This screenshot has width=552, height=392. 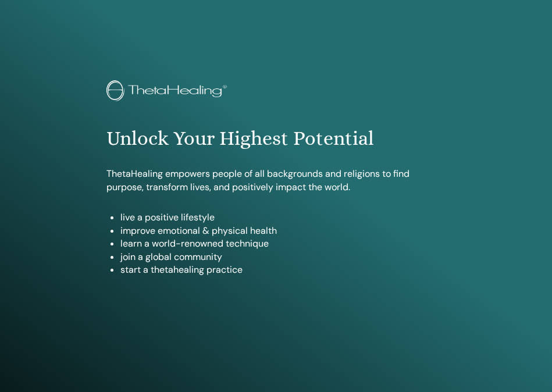 What do you see at coordinates (283, 257) in the screenshot?
I see `li: join a global community` at bounding box center [283, 257].